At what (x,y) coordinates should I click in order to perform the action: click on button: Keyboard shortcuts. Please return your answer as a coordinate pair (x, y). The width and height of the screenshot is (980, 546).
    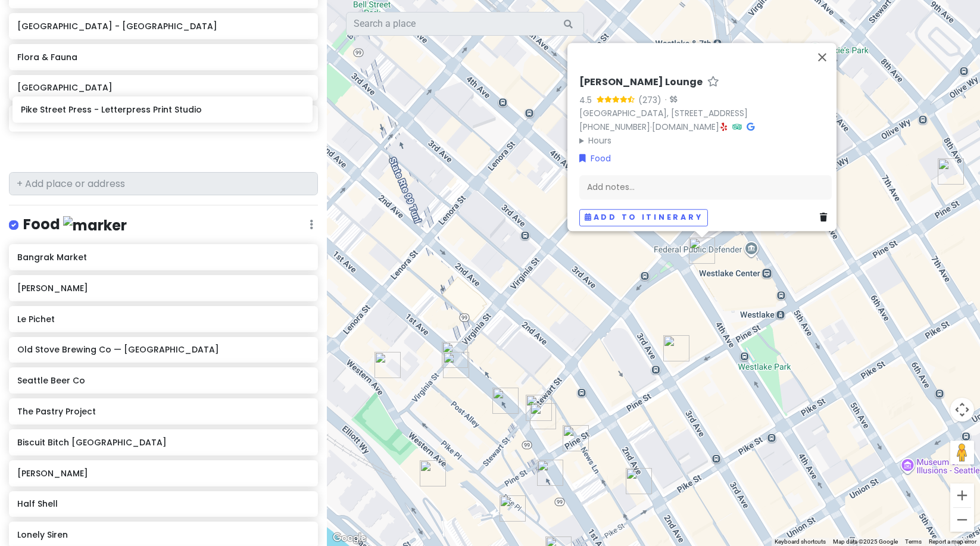
    Looking at the image, I should click on (800, 542).